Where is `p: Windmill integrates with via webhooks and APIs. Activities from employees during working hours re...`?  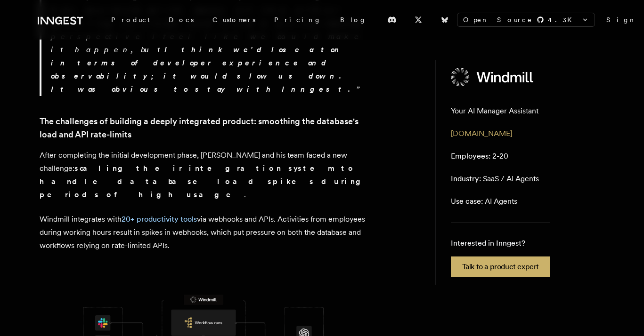 p: Windmill integrates with via webhooks and APIs. Activities from employees during working hours re... is located at coordinates (204, 233).